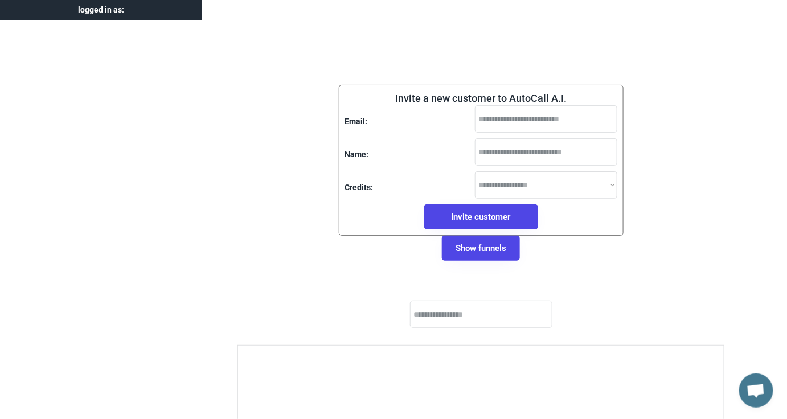 The width and height of the screenshot is (787, 419). Describe the element at coordinates (356, 122) in the screenshot. I see `div: Email:` at that location.